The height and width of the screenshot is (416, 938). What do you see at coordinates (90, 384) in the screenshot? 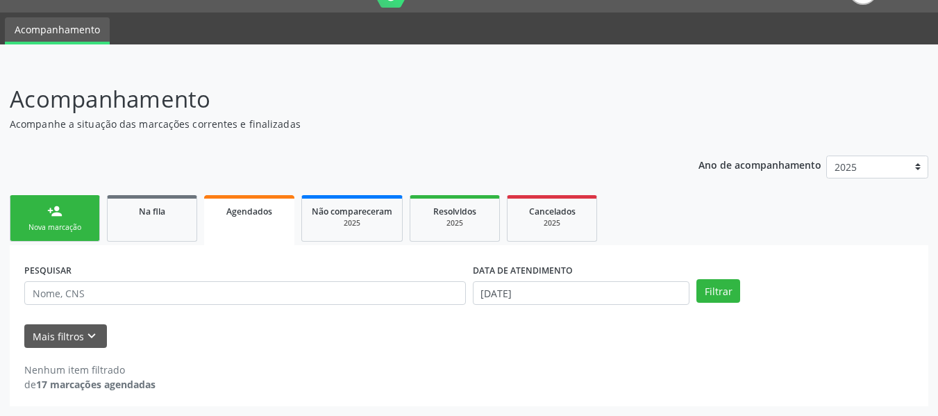
I see `div: de` at bounding box center [90, 384].